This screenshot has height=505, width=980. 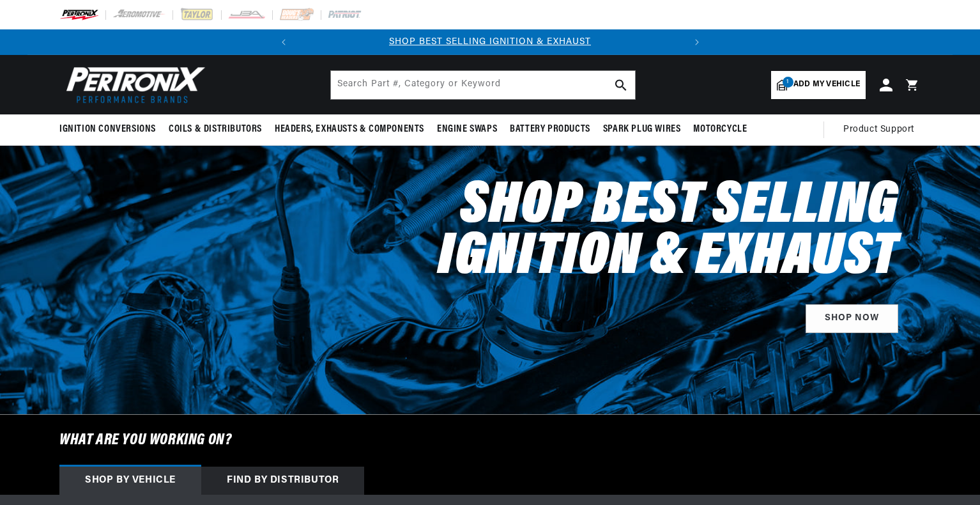 What do you see at coordinates (490, 440) in the screenshot?
I see `h6: What are you working on?` at bounding box center [490, 440].